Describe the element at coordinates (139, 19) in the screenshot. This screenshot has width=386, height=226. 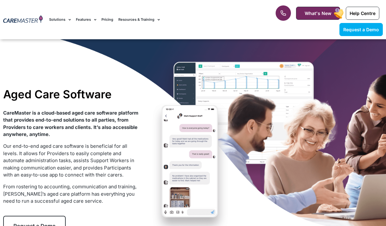
I see `a: Resources & Training` at that location.